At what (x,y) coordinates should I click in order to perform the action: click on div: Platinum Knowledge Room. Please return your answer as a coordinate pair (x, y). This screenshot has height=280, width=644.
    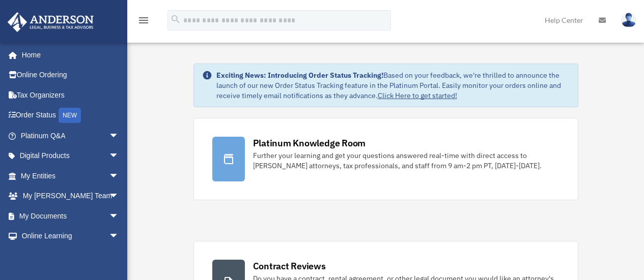
    Looking at the image, I should click on (309, 143).